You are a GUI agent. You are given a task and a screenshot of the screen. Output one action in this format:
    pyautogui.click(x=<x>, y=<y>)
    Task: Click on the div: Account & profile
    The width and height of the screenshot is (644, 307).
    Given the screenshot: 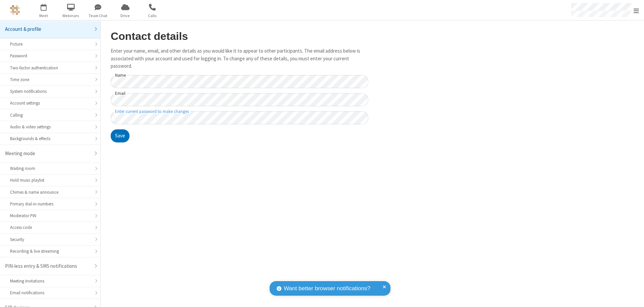 What is the action you would take?
    pyautogui.click(x=47, y=29)
    